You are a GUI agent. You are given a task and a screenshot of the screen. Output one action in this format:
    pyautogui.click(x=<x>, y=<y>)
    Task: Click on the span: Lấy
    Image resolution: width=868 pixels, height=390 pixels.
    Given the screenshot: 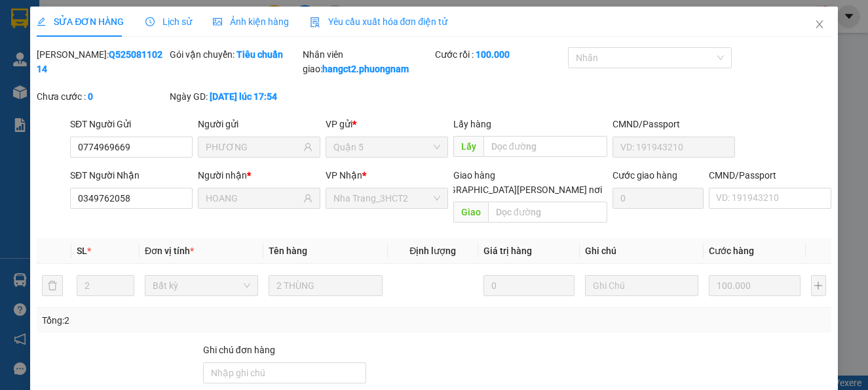 What is the action you would take?
    pyautogui.click(x=469, y=146)
    